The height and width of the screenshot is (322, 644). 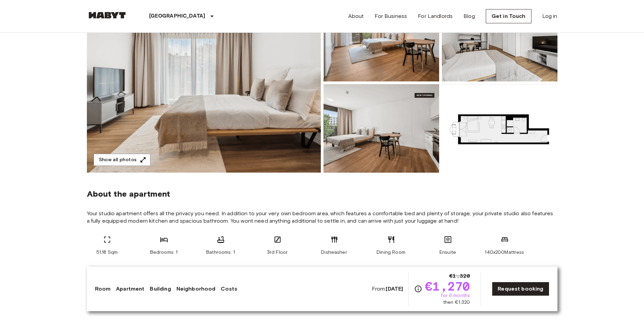 What do you see at coordinates (322, 217) in the screenshot?
I see `span: Your studio apartment offers all the privacy you need. In addition to your very own bedroom area,...` at bounding box center [322, 217].